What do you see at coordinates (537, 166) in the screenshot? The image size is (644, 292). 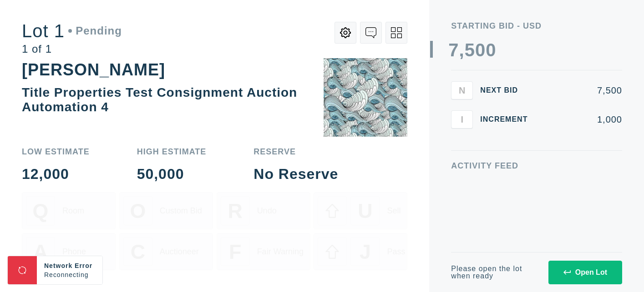 I see `div: Activity Feed` at bounding box center [537, 166].